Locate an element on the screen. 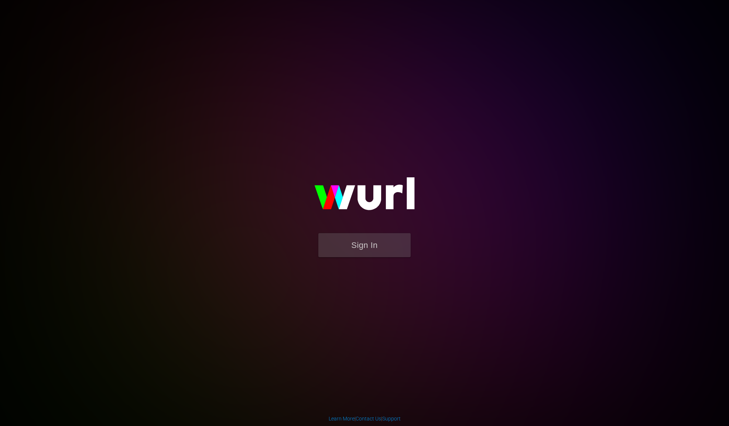 The image size is (729, 426). a: Contact Us is located at coordinates (368, 418).